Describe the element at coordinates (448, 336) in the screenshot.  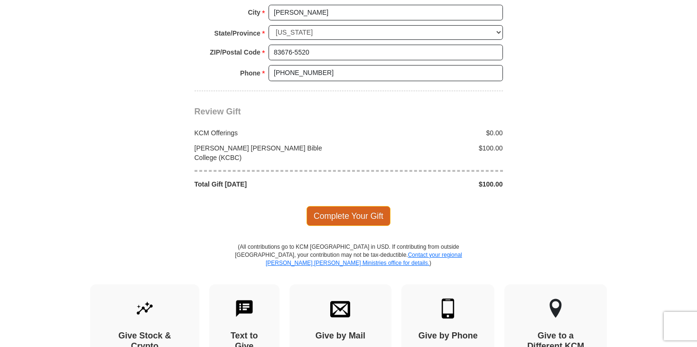
I see `h4: Give by Phone` at that location.